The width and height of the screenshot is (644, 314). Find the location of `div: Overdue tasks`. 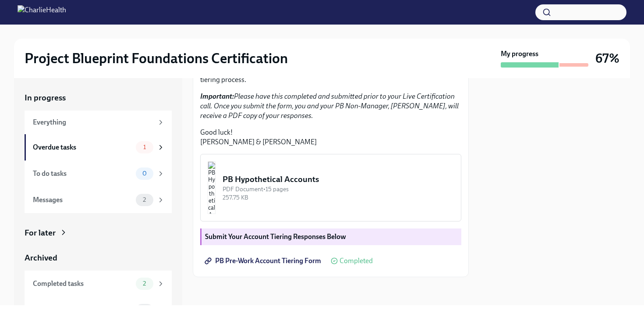

div: Overdue tasks is located at coordinates (82, 148).